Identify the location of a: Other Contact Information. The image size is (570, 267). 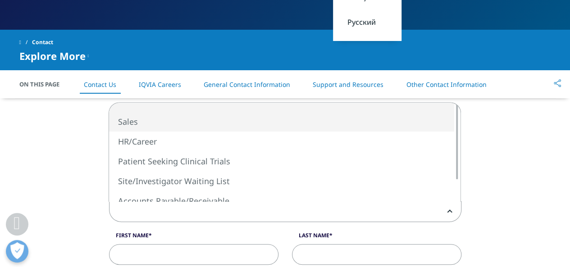
(446, 84).